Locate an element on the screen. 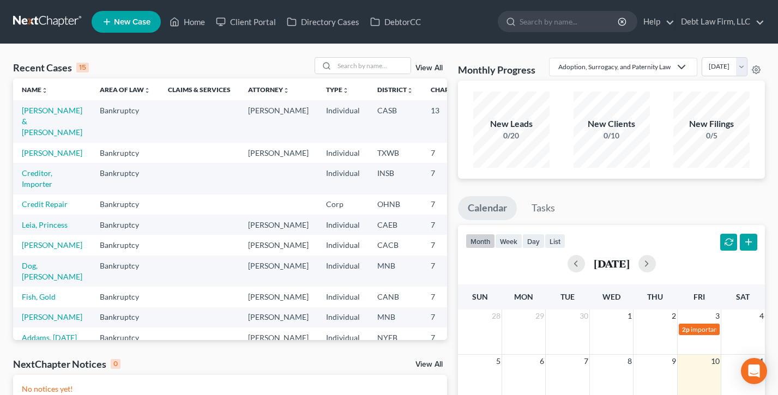  span: Mon is located at coordinates (523, 296).